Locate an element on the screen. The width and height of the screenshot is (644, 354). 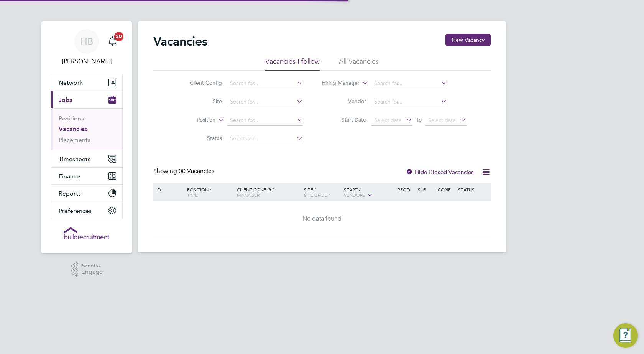
label: Hide Closed Vacancies is located at coordinates (440, 172).